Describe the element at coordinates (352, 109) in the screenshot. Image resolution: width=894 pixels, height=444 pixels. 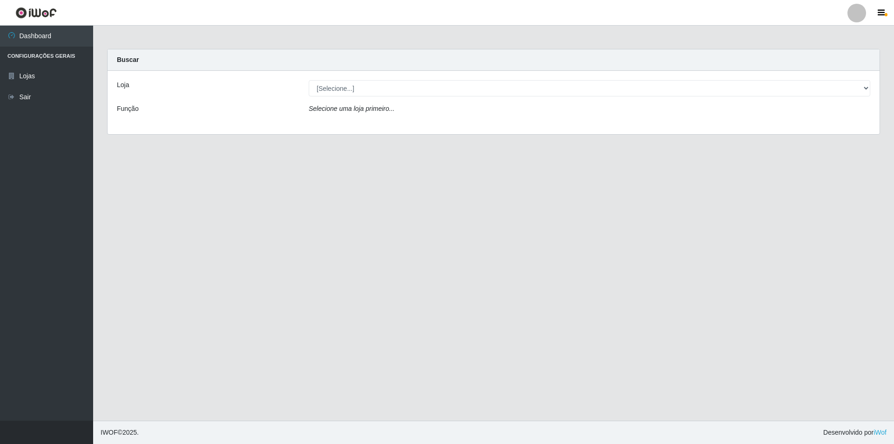
I see `i: Selecione uma loja primeiro...` at that location.